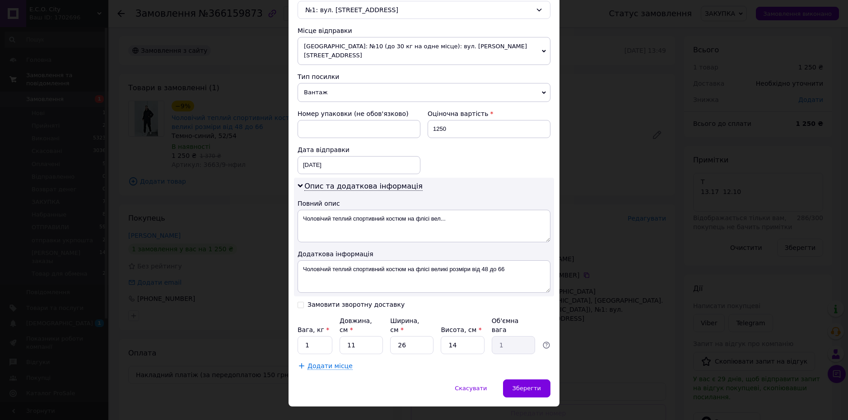 This screenshot has height=420, width=848. What do you see at coordinates (424, 226) in the screenshot?
I see `textarea: Чоловічий теплий спортивний костюм на флісі вел...` at bounding box center [424, 226].